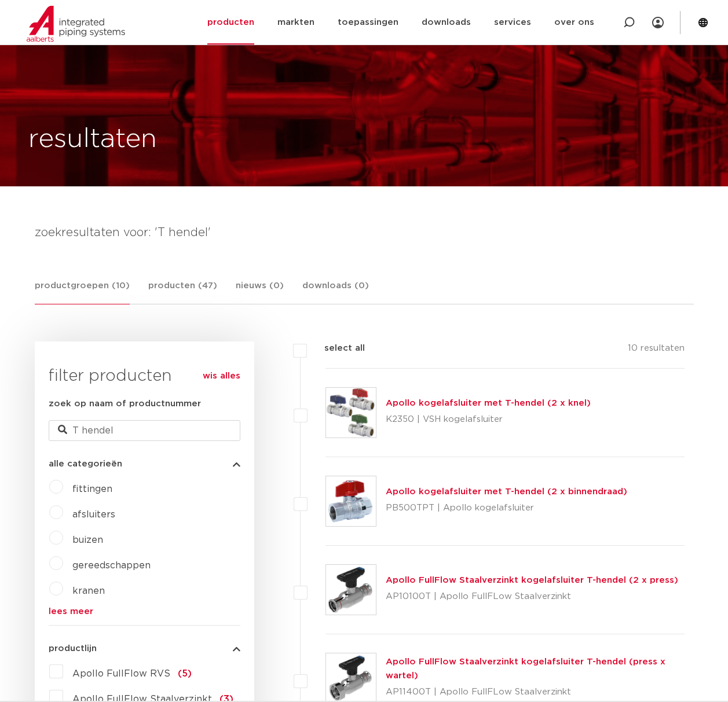 The height and width of the screenshot is (702, 728). I want to click on img: Thumbnail for Apollo kogelafsluiter met T-hendel (2 x knel), so click(351, 413).